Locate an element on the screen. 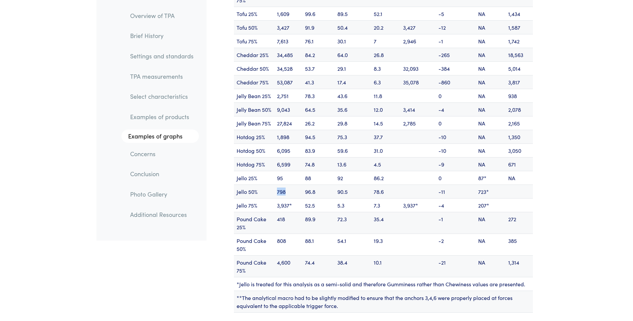  td: 34,528 is located at coordinates (288, 68).